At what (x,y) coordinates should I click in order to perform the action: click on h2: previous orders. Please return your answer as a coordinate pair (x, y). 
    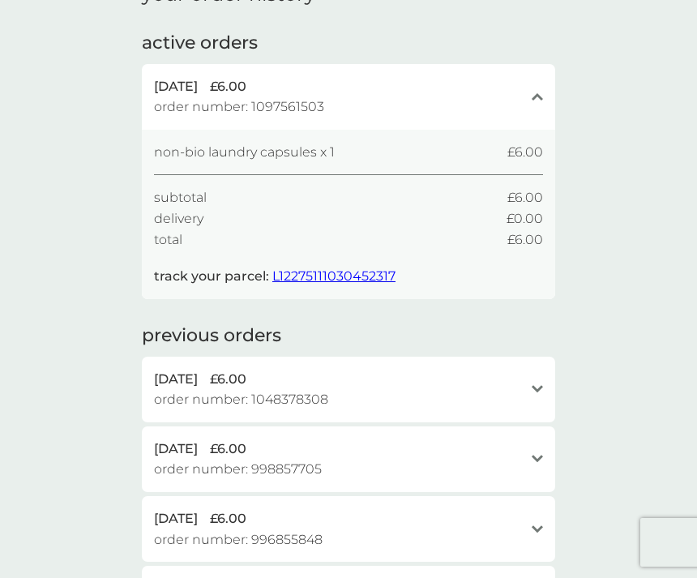
    Looking at the image, I should click on (211, 335).